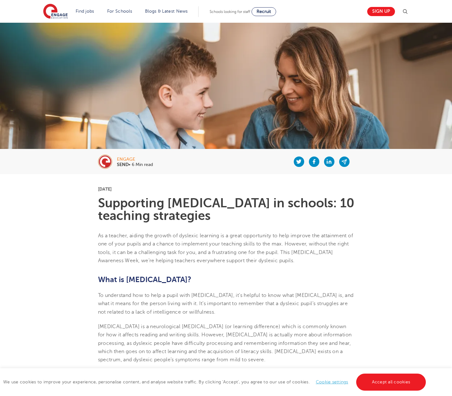 The image size is (452, 396). I want to click on a: Sign up, so click(381, 11).